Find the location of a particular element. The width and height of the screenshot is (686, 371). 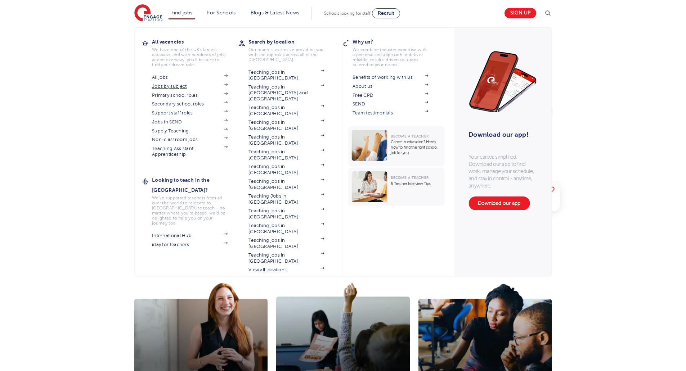

a: Secondary school roles is located at coordinates (190, 104).